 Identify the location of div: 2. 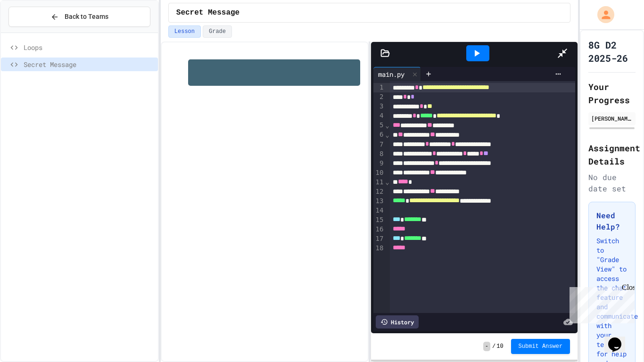
(379, 97).